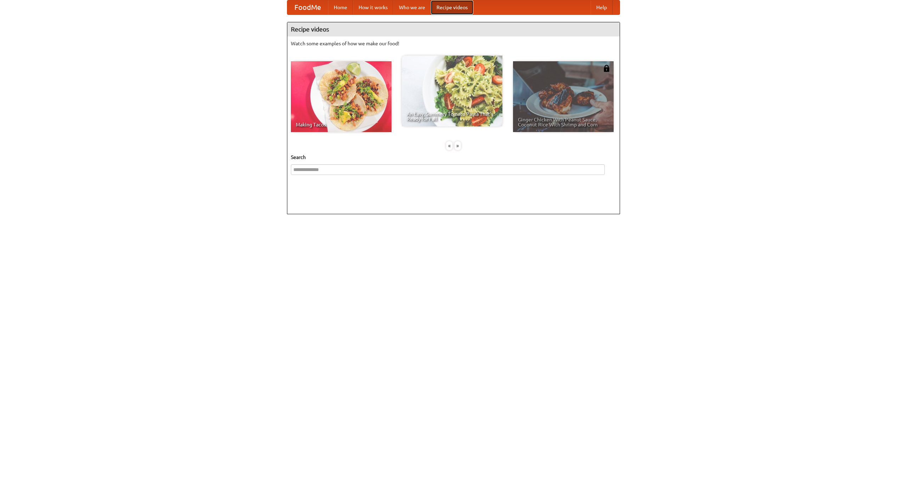  What do you see at coordinates (373, 7) in the screenshot?
I see `a: How it works` at bounding box center [373, 7].